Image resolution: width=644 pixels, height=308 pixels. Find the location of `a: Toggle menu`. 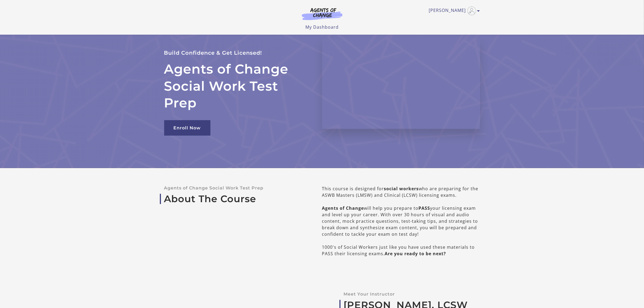

a: Toggle menu is located at coordinates (453, 11).